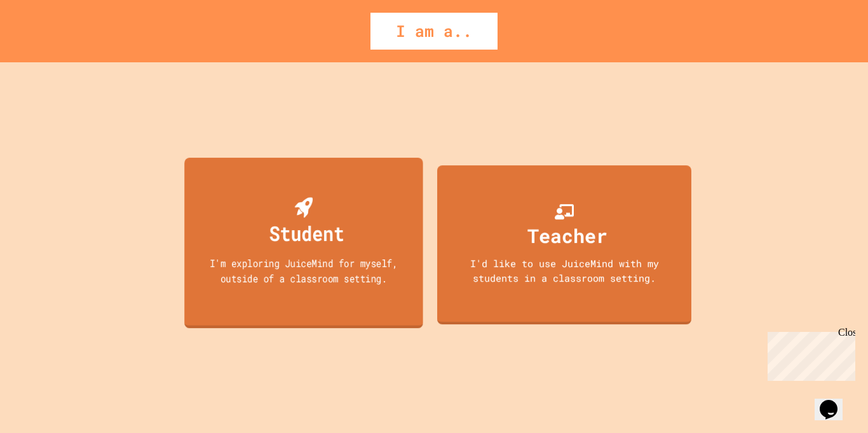 Image resolution: width=868 pixels, height=433 pixels. Describe the element at coordinates (567, 235) in the screenshot. I see `div: Teacher` at that location.